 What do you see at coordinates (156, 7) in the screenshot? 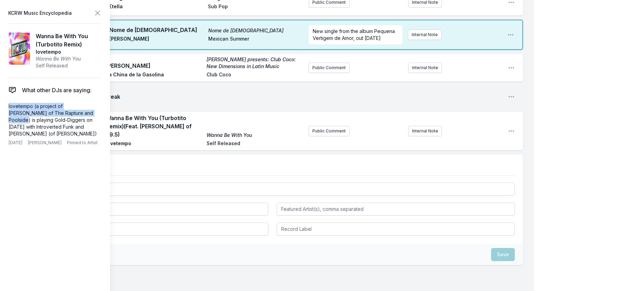
I see `span: Σtella` at bounding box center [156, 7].